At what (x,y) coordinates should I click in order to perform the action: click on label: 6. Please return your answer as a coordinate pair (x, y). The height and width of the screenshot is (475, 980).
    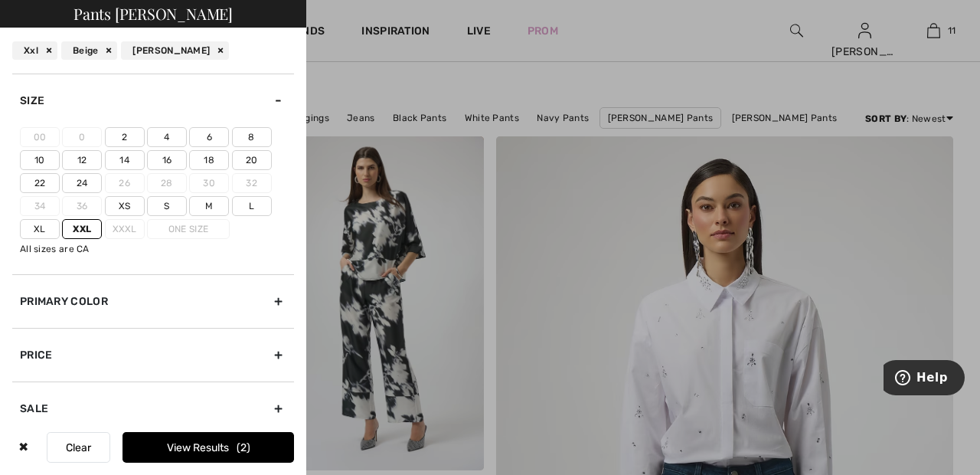
    Looking at the image, I should click on (209, 137).